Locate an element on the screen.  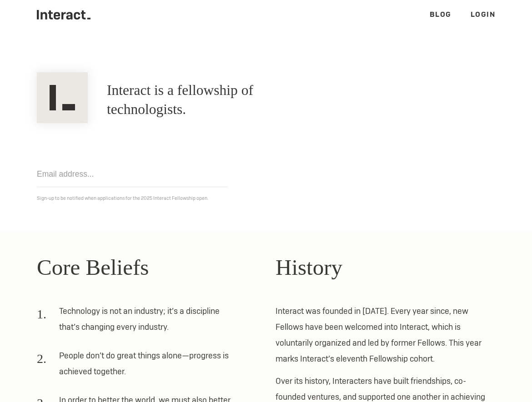
input: Email address... is located at coordinates (132, 174).